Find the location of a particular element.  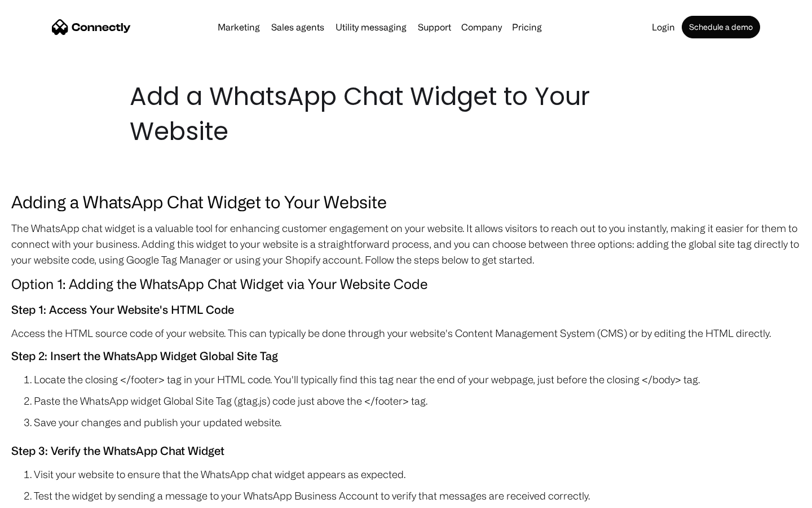

a: Utility messaging is located at coordinates (371, 27).